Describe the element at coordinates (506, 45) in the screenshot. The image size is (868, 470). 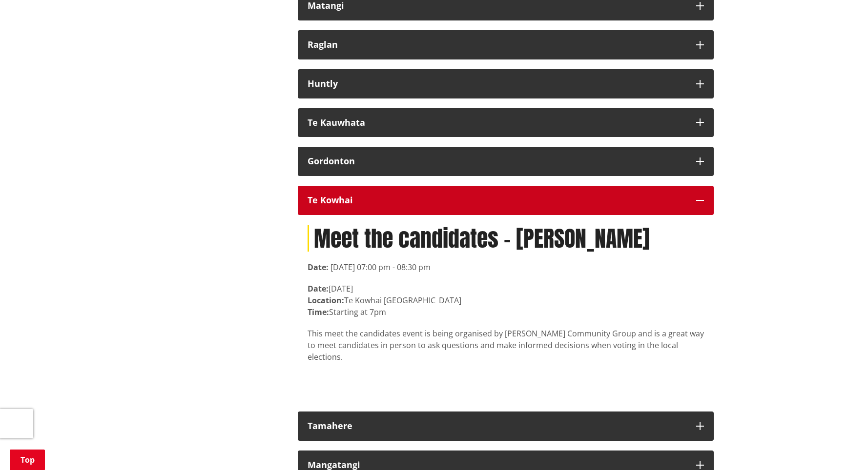
I see `button: Raglan` at that location.